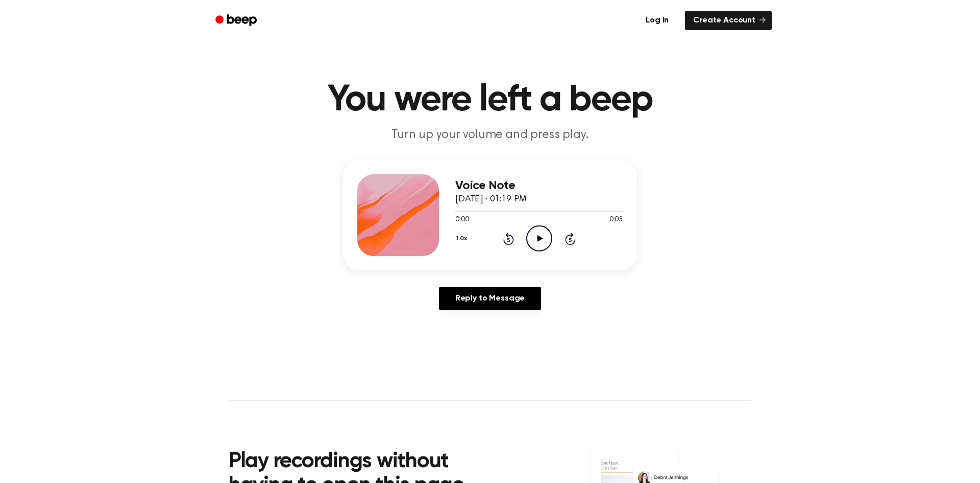 The image size is (980, 483). I want to click on span: 0:03, so click(617, 220).